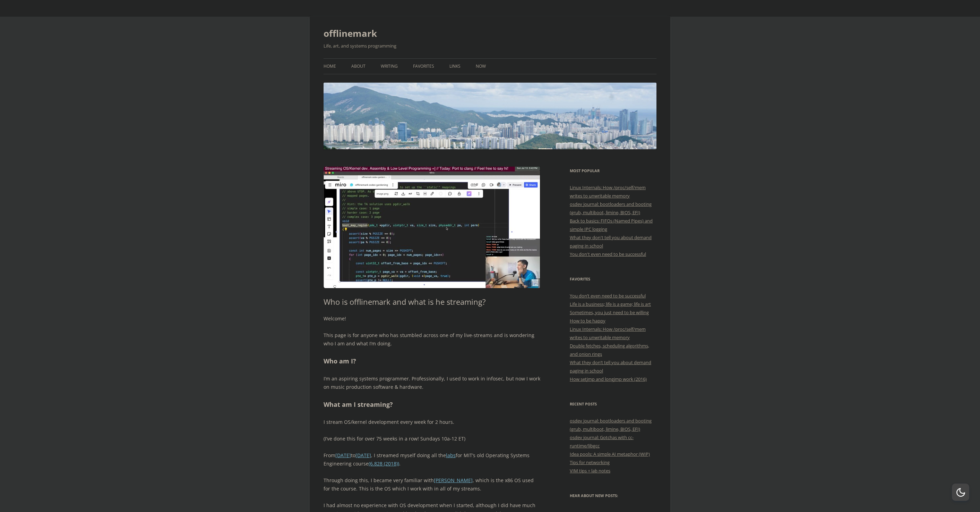 The width and height of the screenshot is (980, 512). What do you see at coordinates (610, 242) in the screenshot?
I see `a: What they don't tell you about demand paging in school` at bounding box center [610, 242].